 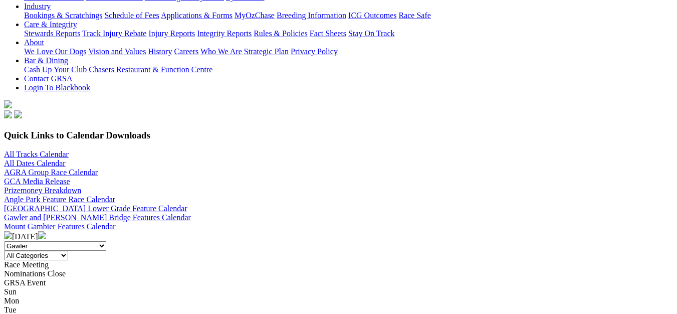 What do you see at coordinates (57, 87) in the screenshot?
I see `a: Login To Blackbook` at bounding box center [57, 87].